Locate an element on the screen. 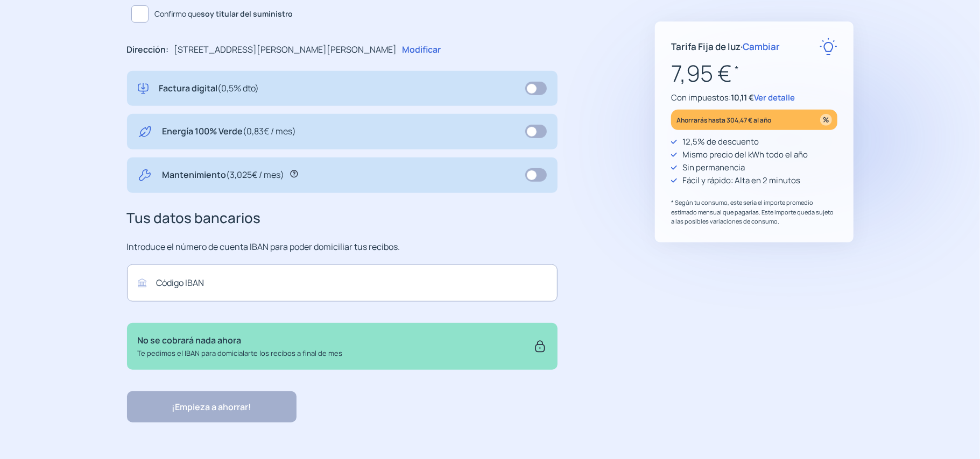  p: 7,95 € is located at coordinates (754, 73).